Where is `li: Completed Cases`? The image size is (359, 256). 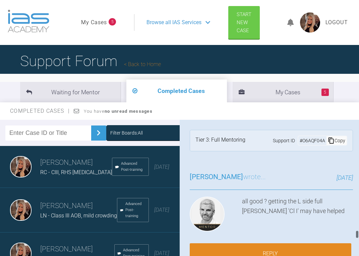
li: Completed Cases is located at coordinates (177, 91).